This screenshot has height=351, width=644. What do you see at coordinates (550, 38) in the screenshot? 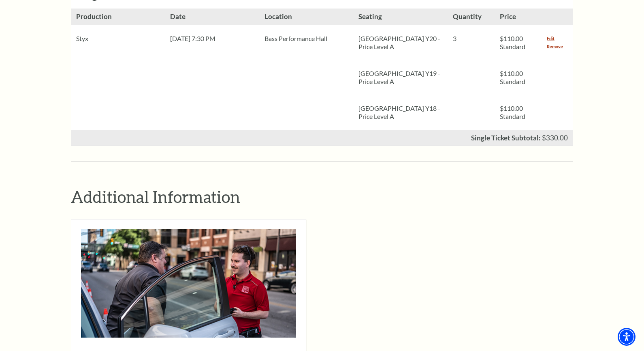
I see `a: Edit` at bounding box center [550, 38].